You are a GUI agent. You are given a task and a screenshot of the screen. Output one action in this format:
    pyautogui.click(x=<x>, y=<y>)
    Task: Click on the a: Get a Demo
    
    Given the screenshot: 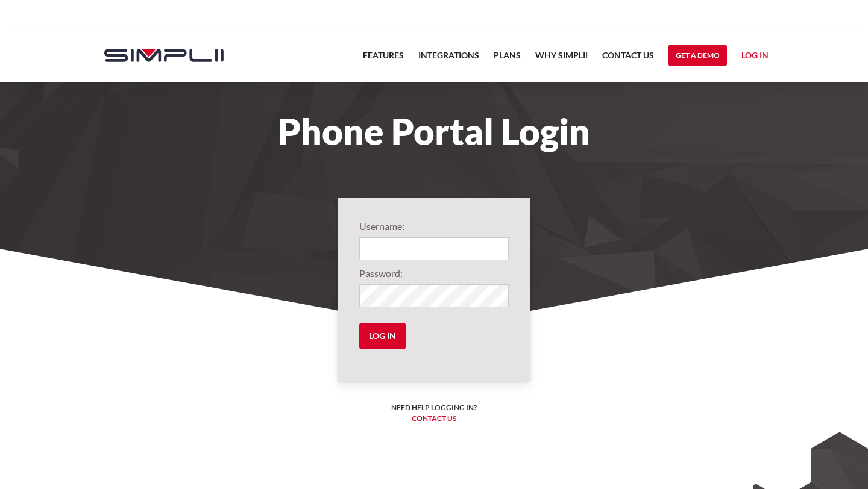 What is the action you would take?
    pyautogui.click(x=698, y=56)
    